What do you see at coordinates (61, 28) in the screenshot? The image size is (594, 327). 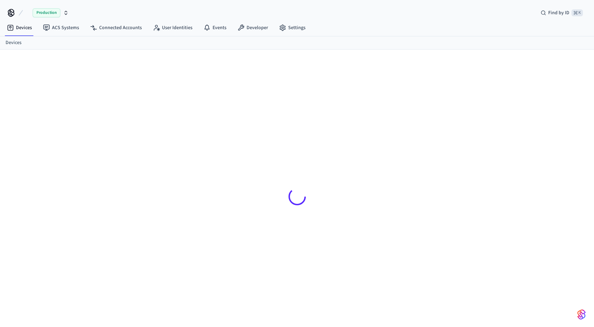 I see `a: ACS Systems` at bounding box center [61, 28].